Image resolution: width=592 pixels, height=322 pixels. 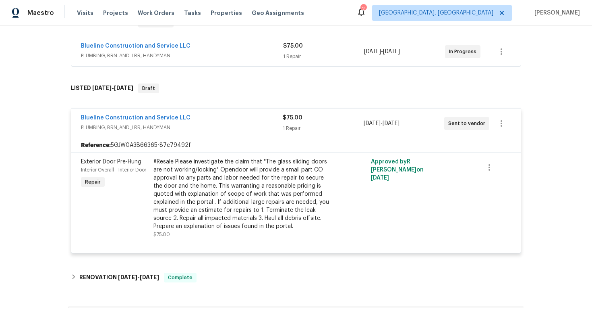 I want to click on div: 2, so click(x=363, y=9).